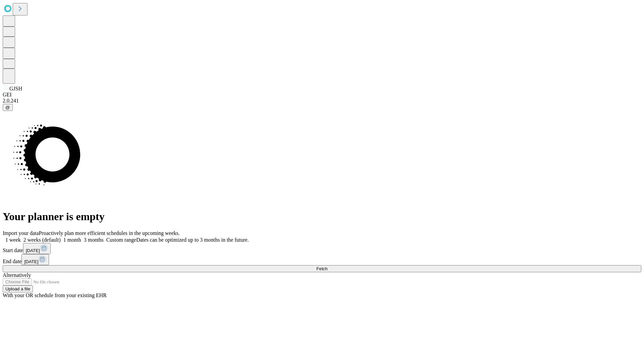  What do you see at coordinates (110, 233) in the screenshot?
I see `span: Proactively plan more efficient schedules in the upcoming weeks.` at bounding box center [110, 233].